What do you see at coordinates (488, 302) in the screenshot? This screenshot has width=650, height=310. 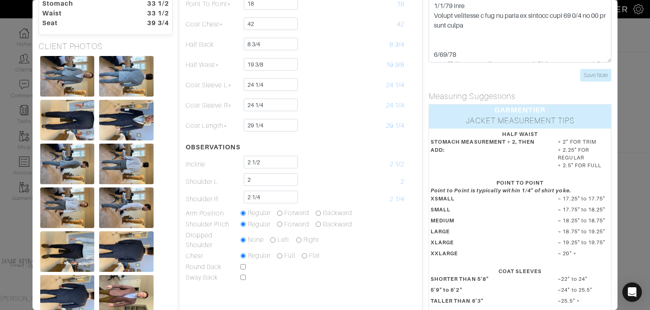 I see `dt: TALLER THAN 6'3"` at bounding box center [488, 302].